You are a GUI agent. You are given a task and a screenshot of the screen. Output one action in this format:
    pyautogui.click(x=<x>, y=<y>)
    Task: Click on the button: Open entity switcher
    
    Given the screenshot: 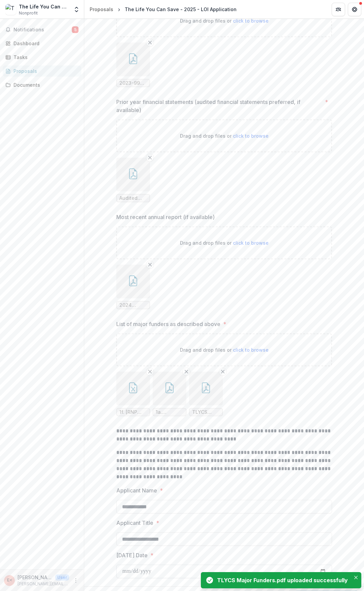 What is the action you would take?
    pyautogui.click(x=77, y=10)
    